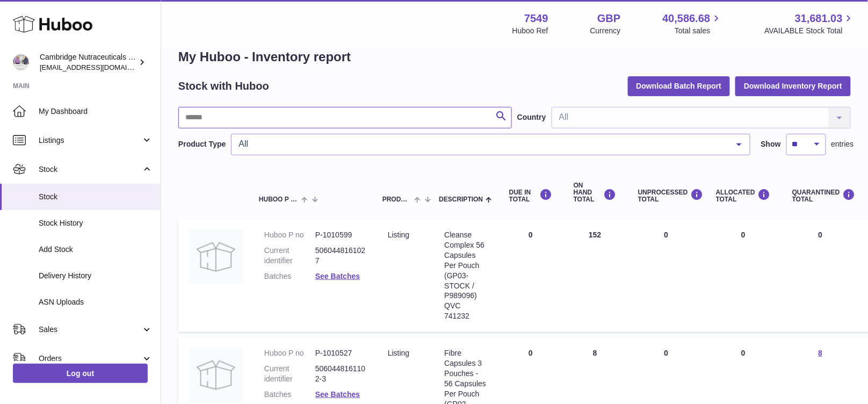 The image size is (868, 404). What do you see at coordinates (21, 62) in the screenshot?
I see `img: qvc@camnutra.com` at bounding box center [21, 62].